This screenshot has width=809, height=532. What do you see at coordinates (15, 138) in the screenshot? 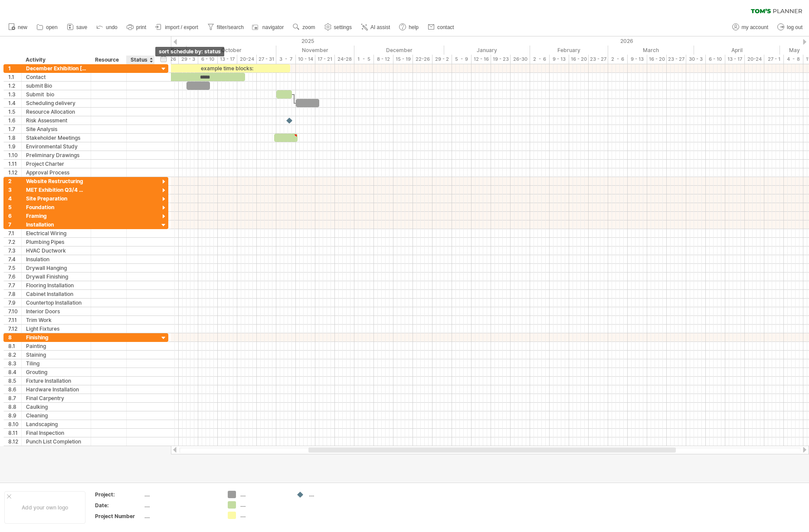
I see `div: 1.8` at bounding box center [15, 138].